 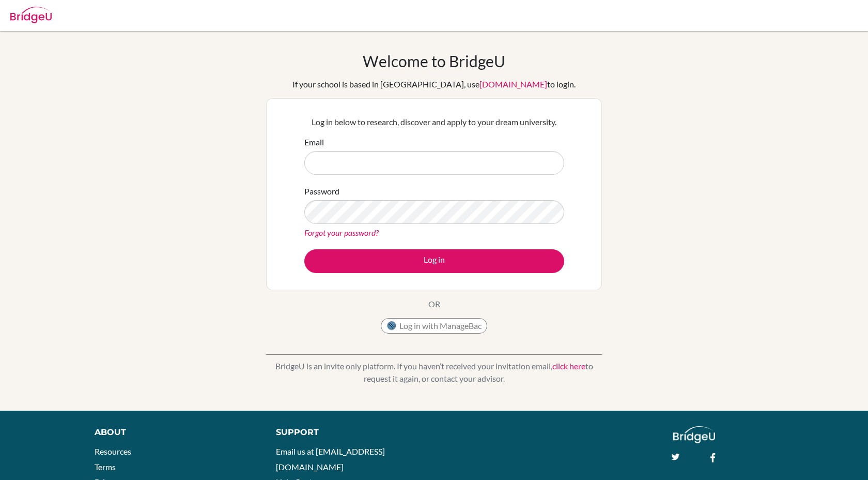 I want to click on button: Log in with ManageBac, so click(x=434, y=326).